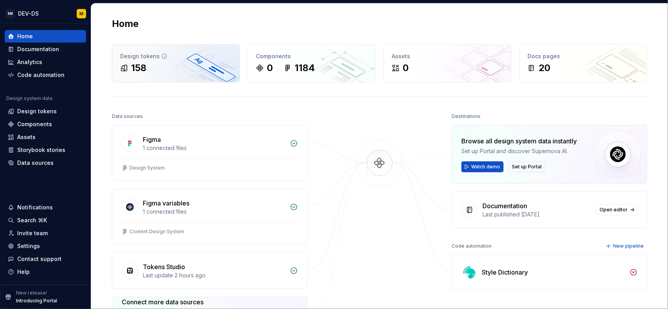 Image resolution: width=668 pixels, height=309 pixels. What do you see at coordinates (164, 267) in the screenshot?
I see `div: Tokens Studio` at bounding box center [164, 267].